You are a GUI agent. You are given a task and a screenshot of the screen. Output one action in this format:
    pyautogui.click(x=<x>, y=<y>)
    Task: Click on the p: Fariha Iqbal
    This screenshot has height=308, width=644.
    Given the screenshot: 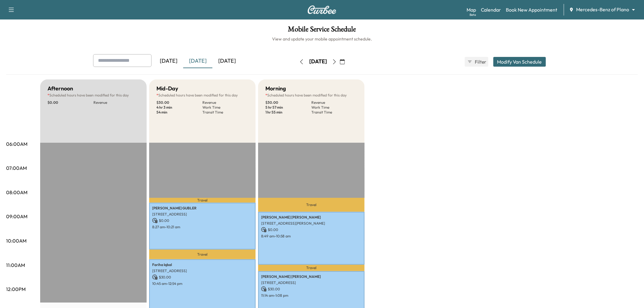 What is the action you would take?
    pyautogui.click(x=202, y=265)
    